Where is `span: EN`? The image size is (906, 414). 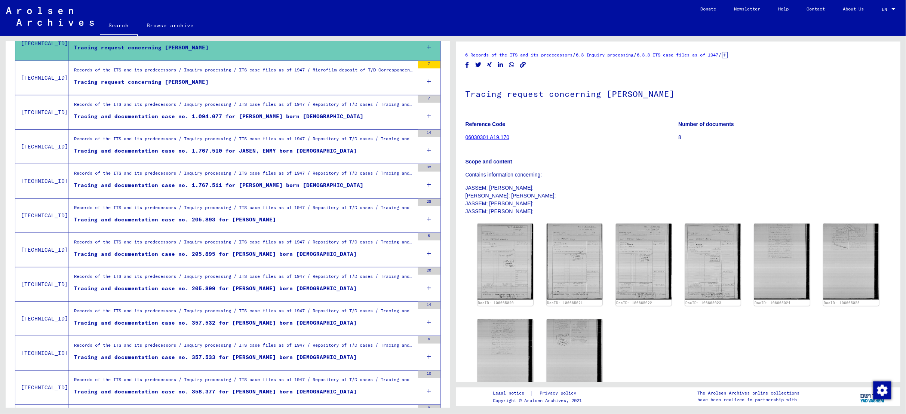 span: EN is located at coordinates (886, 9).